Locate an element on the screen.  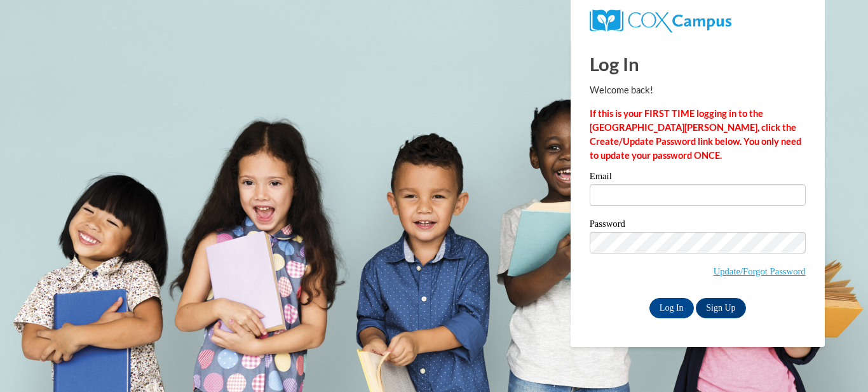
p: Welcome back! is located at coordinates (698, 90).